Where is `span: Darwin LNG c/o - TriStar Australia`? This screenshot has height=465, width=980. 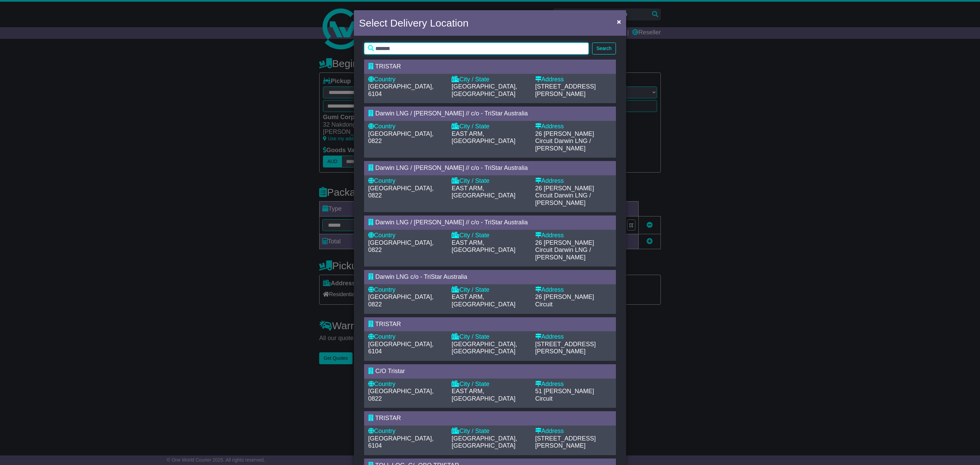 span: Darwin LNG c/o - TriStar Australia is located at coordinates (422, 277).